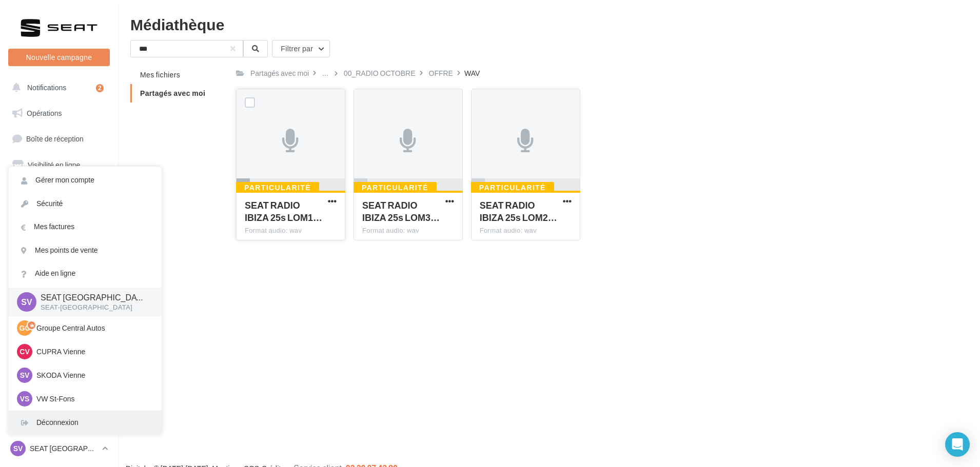  I want to click on p: Groupe Central Autos, so click(93, 328).